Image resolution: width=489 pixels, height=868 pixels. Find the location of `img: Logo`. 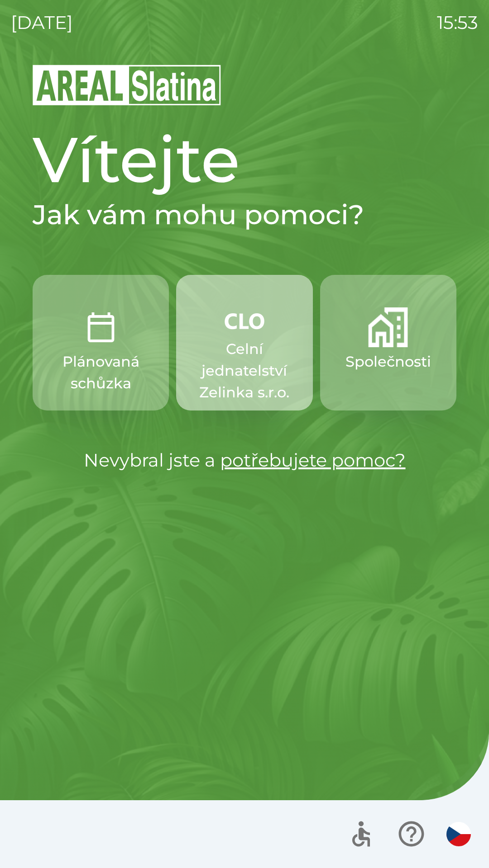

img: Logo is located at coordinates (244, 85).